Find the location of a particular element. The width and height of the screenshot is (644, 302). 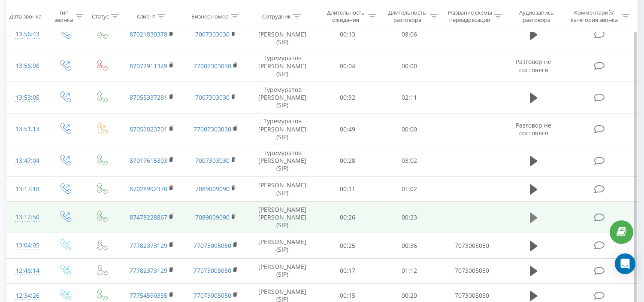

td: 00:49 is located at coordinates (348, 129).